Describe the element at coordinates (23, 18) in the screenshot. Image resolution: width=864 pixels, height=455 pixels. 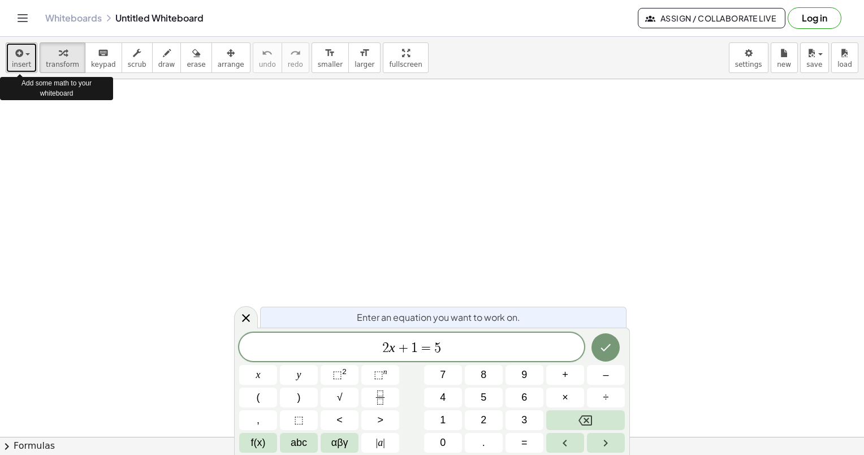
I see `button: Toggle navigation` at that location.